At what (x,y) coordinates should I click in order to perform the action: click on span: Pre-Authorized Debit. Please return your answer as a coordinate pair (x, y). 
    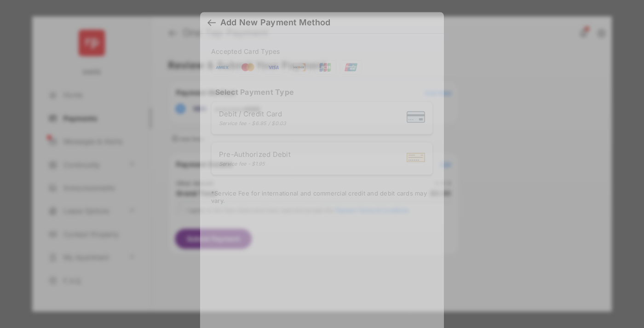
    Looking at the image, I should click on (255, 154).